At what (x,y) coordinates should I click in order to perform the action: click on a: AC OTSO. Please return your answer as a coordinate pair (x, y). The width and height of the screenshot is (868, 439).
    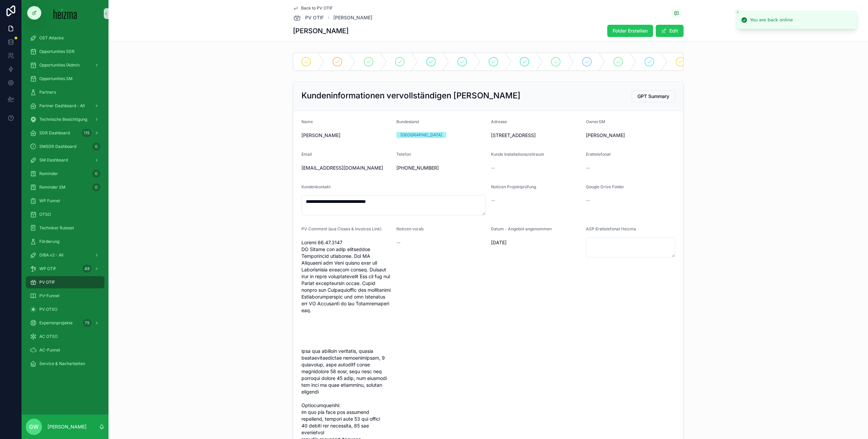
    Looking at the image, I should click on (66, 337).